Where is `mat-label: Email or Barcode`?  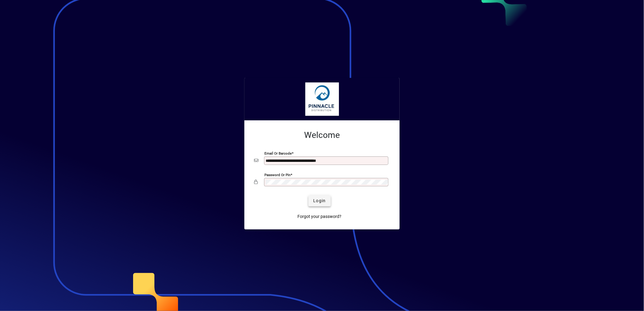
mat-label: Email or Barcode is located at coordinates (278, 153).